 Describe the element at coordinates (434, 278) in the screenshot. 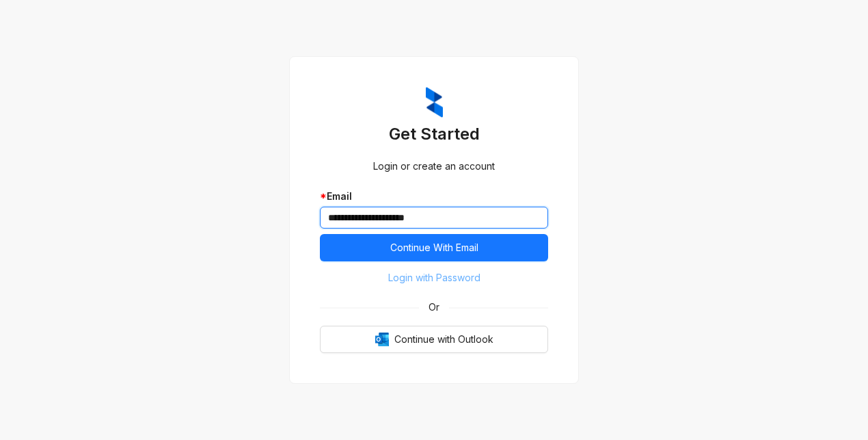

I see `span: Login with Password` at that location.